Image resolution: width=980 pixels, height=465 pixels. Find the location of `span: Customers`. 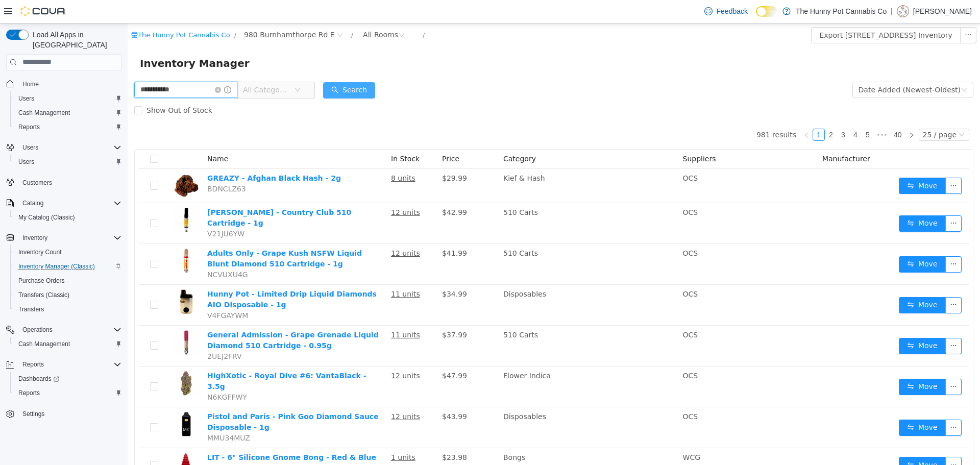

span: Customers is located at coordinates (37, 183).